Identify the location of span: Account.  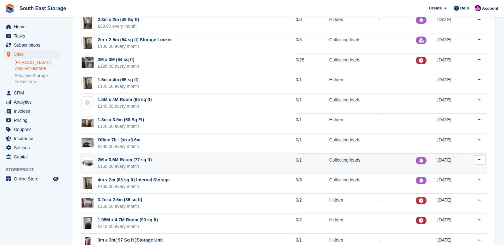
(490, 9).